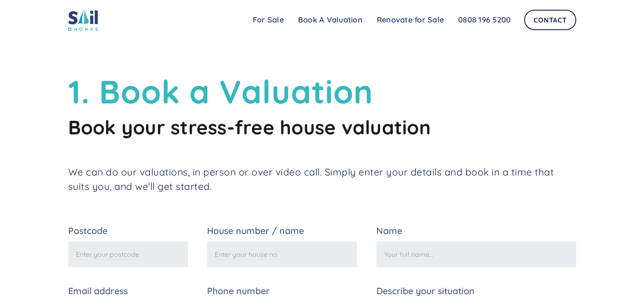 The image size is (644, 298). Describe the element at coordinates (128, 231) in the screenshot. I see `label: Postcode` at that location.